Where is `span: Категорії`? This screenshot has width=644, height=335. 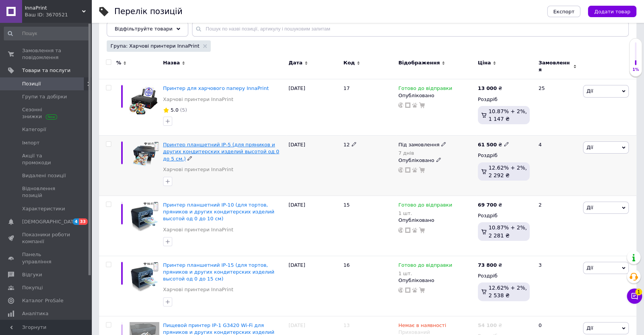
span: Категорії is located at coordinates (34, 130).